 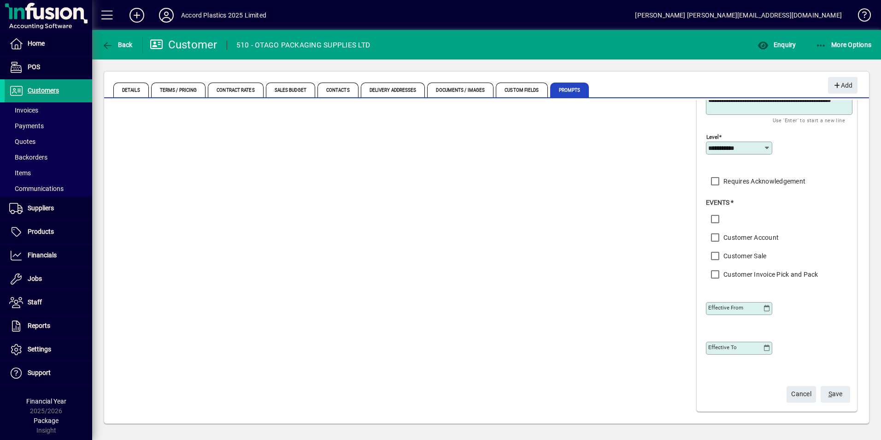 I want to click on span: Sales Budget, so click(x=290, y=90).